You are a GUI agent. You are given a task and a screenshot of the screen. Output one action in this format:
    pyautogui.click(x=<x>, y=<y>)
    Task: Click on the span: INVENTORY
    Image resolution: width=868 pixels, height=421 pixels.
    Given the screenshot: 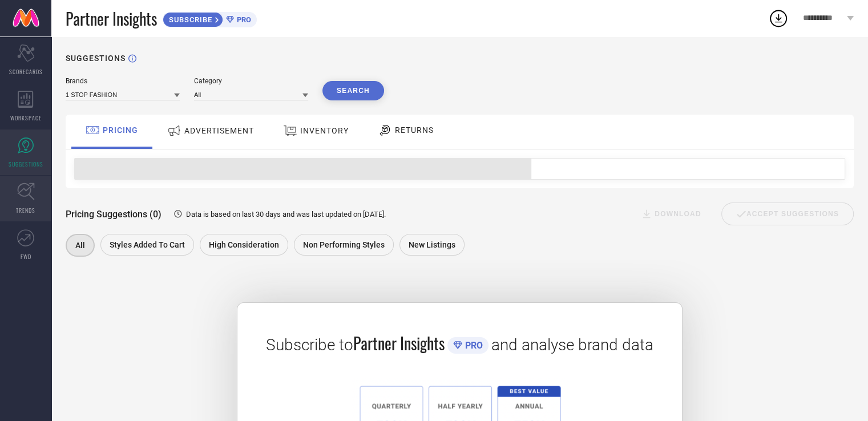 What is the action you would take?
    pyautogui.click(x=324, y=131)
    